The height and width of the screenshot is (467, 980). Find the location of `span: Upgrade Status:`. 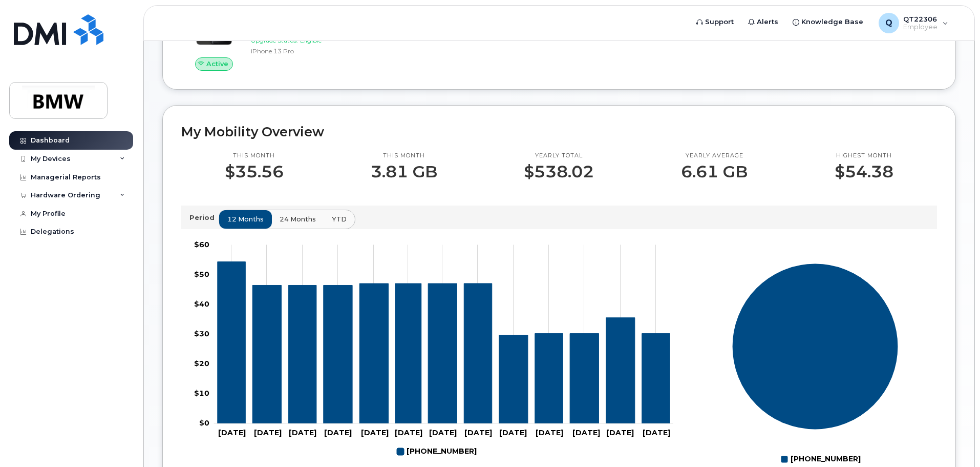

span: Upgrade Status: is located at coordinates (274, 40).